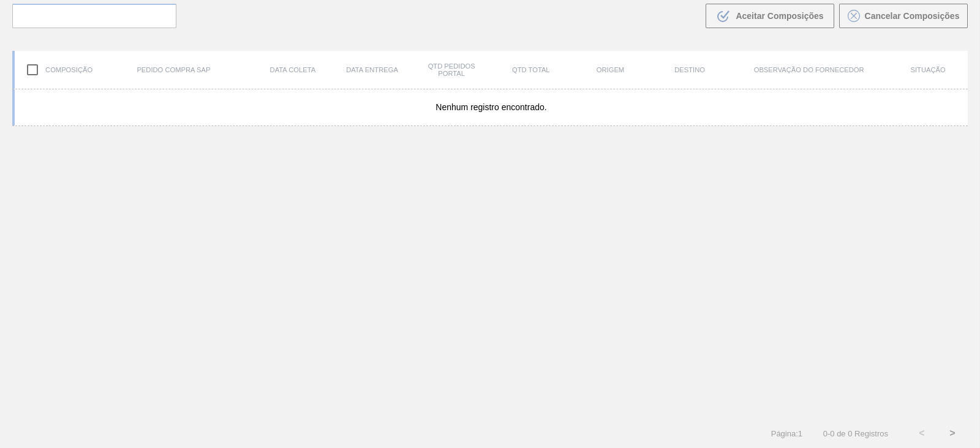  I want to click on span: Aceitar Composições, so click(779, 16).